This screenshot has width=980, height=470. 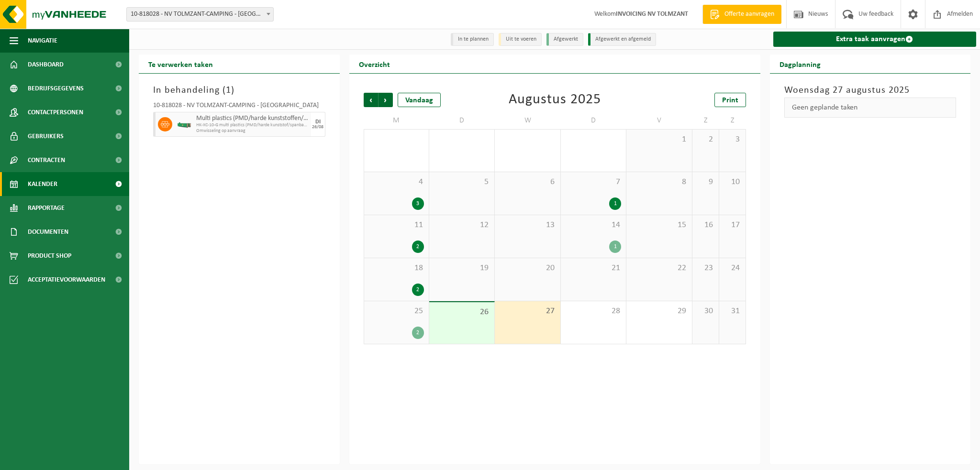 I want to click on span: 29, so click(x=659, y=311).